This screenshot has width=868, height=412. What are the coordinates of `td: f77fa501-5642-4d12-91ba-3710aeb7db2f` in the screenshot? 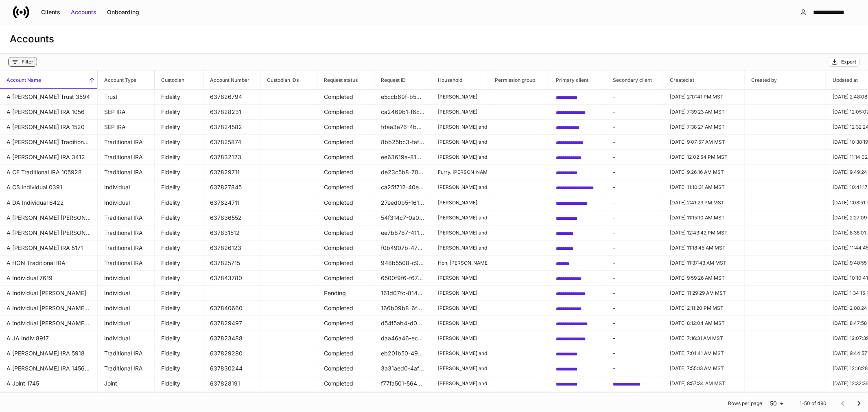 It's located at (403, 384).